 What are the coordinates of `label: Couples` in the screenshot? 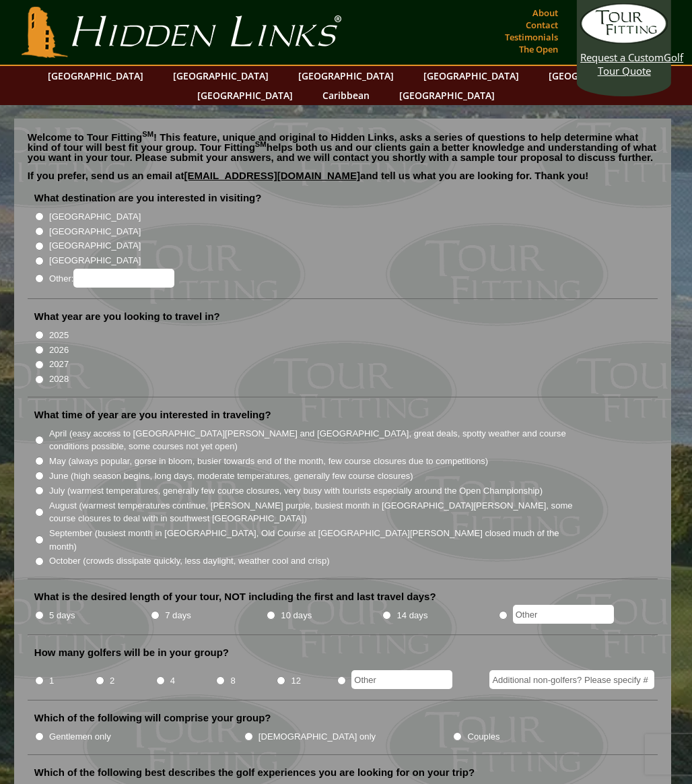 It's located at (484, 737).